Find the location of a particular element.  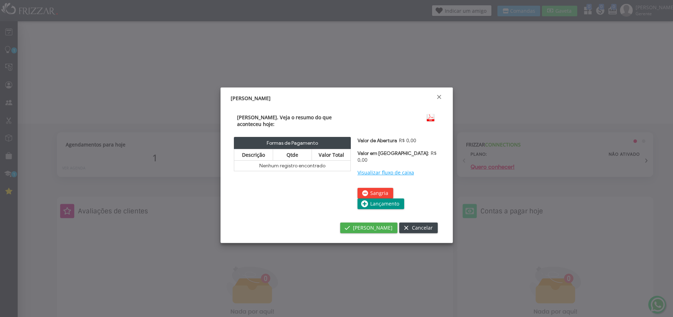

button: Lançamento is located at coordinates (381, 204).